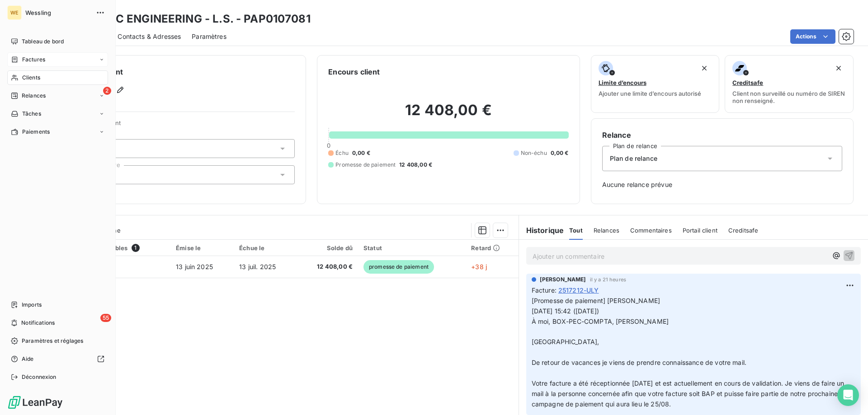  Describe the element at coordinates (53, 341) in the screenshot. I see `span: Paramètres et réglages` at that location.